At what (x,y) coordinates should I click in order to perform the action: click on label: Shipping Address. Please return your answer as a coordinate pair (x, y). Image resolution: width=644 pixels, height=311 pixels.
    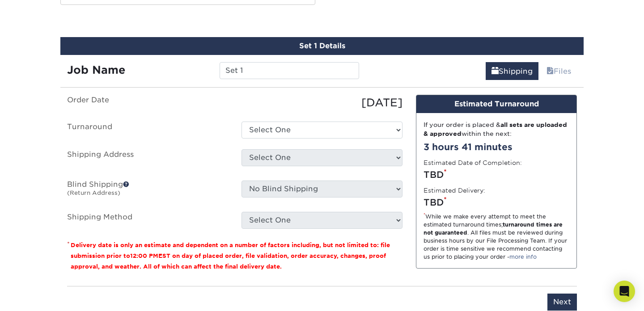
    Looking at the image, I should click on (148, 159).